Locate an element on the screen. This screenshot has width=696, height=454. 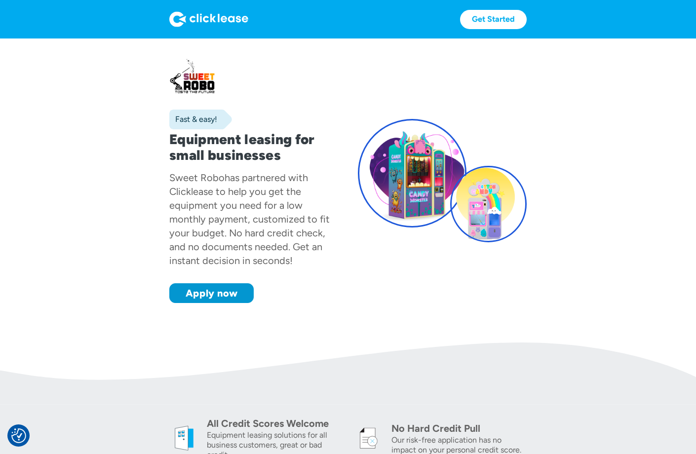
div: has partnered with Clicklease to help you get the equipment you need for a low monthly payment, c... is located at coordinates (249, 219).